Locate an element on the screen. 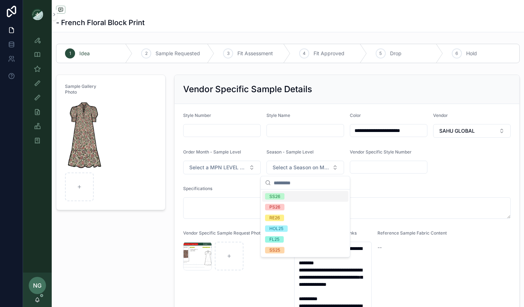  div: RE26 is located at coordinates (274, 218).